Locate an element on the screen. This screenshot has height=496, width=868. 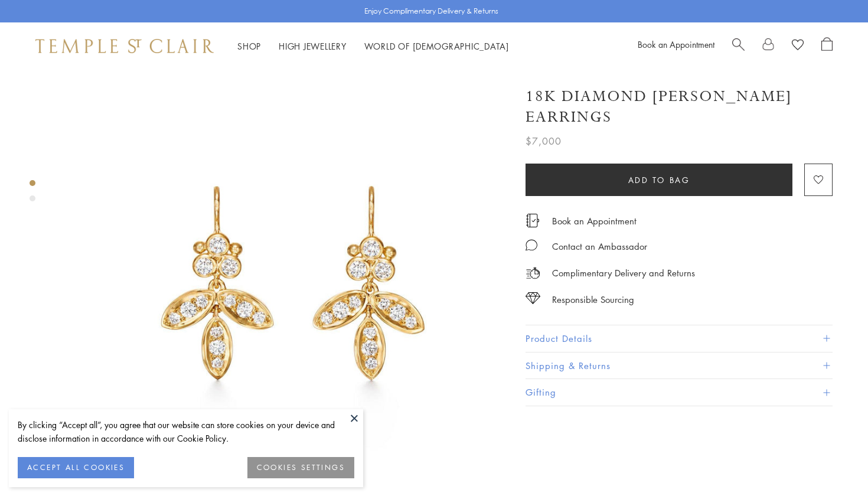
img: icon_sourcing.svg is located at coordinates (533, 298).